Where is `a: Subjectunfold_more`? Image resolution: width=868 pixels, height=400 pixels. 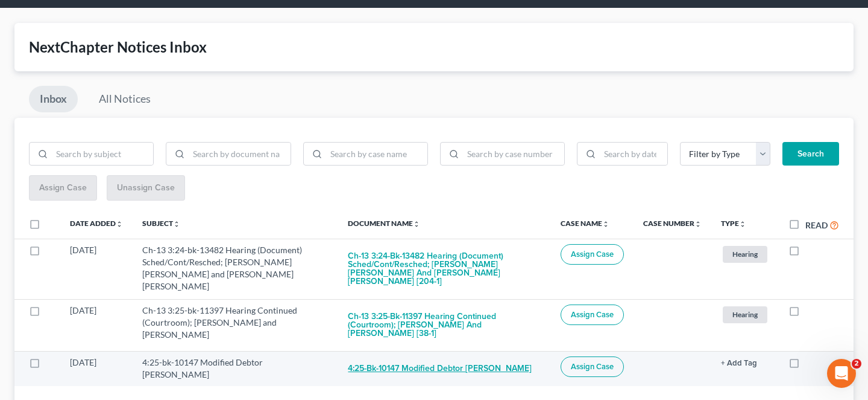
a: Subjectunfold_more is located at coordinates (161, 223).